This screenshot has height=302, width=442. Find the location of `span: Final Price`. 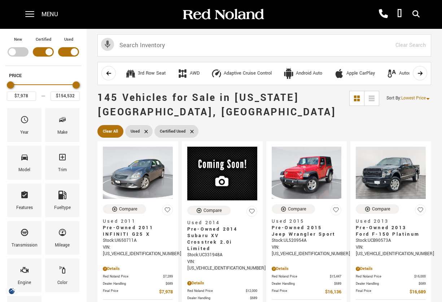

span: Final Price is located at coordinates (131, 292).